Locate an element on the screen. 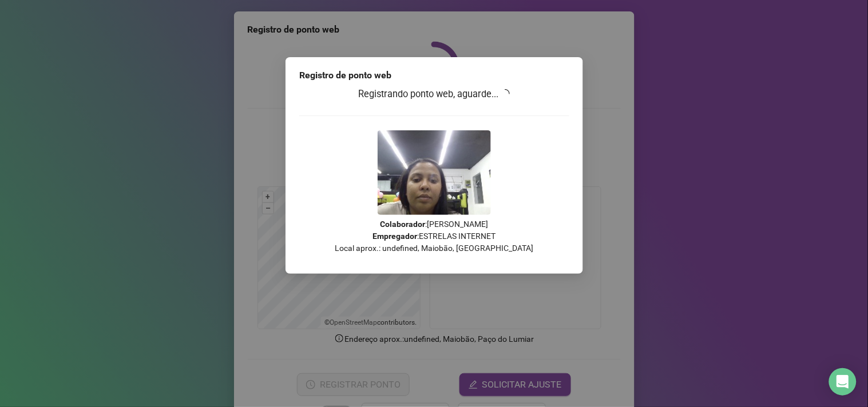 The image size is (868, 407). strong: Empregador is located at coordinates (395, 236).